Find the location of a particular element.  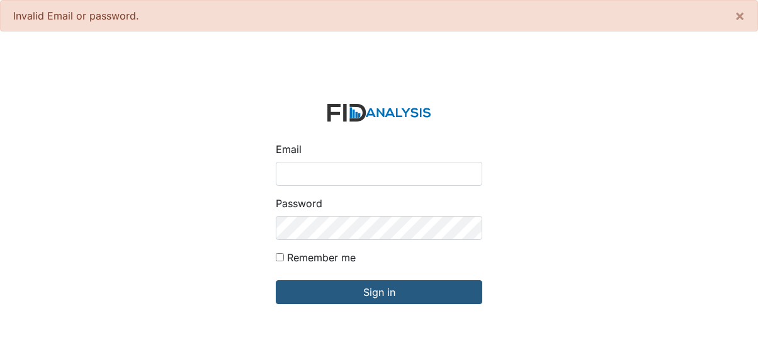

label: Email is located at coordinates (288, 149).